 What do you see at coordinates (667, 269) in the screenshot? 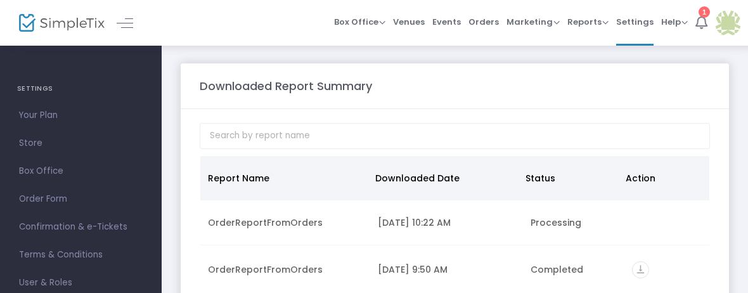
I see `div: https://go.SimpleTix.com/jc5mb` at bounding box center [667, 269].